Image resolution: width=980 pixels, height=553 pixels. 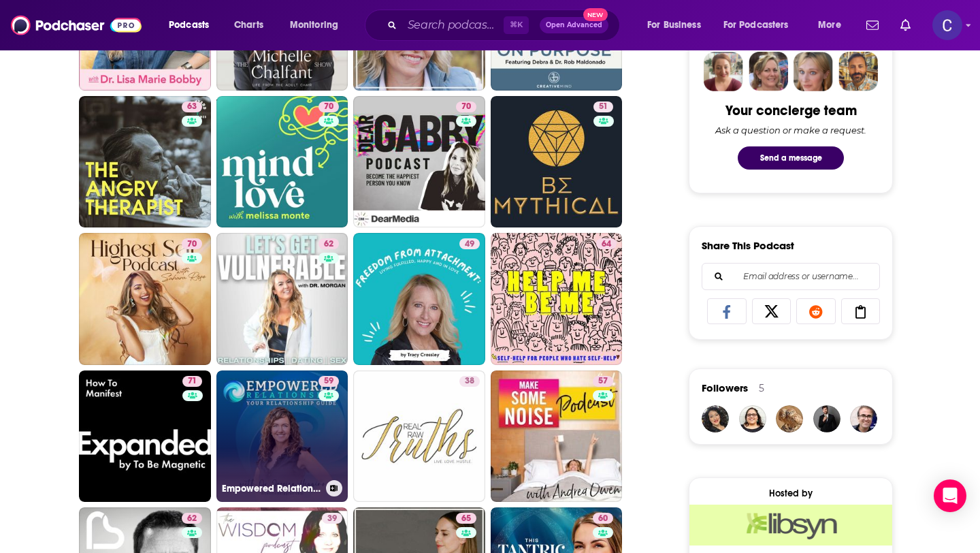 I want to click on span: Charts, so click(x=248, y=26).